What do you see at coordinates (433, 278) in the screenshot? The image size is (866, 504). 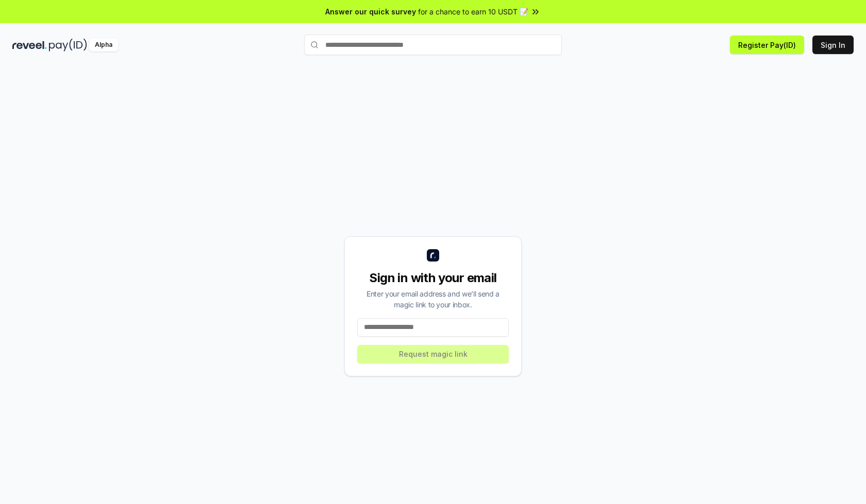 I see `div: Sign in with your email` at bounding box center [433, 278].